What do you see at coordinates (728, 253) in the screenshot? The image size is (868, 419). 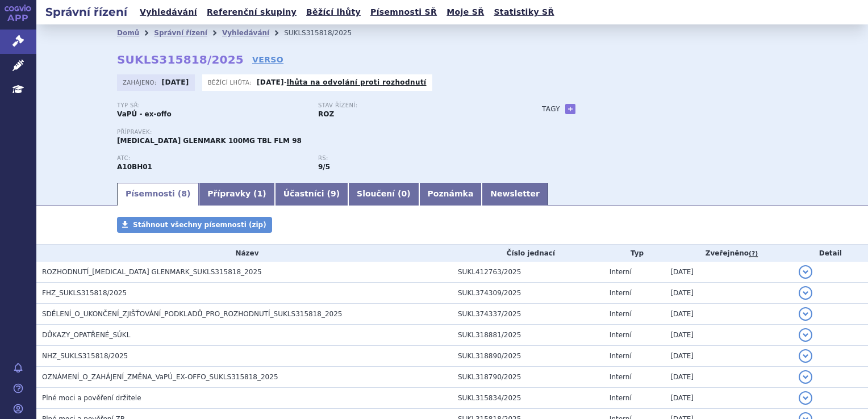 I see `th: Zveřejněno` at bounding box center [728, 253].